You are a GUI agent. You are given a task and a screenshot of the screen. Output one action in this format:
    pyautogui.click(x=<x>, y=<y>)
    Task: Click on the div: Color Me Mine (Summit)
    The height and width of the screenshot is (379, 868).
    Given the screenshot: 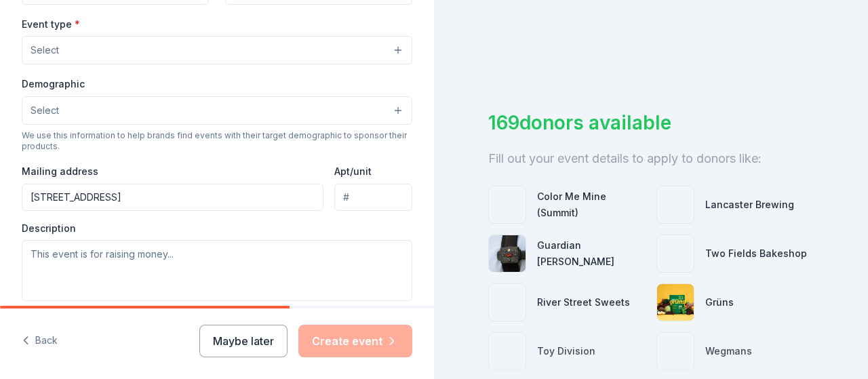 What is the action you would take?
    pyautogui.click(x=591, y=205)
    